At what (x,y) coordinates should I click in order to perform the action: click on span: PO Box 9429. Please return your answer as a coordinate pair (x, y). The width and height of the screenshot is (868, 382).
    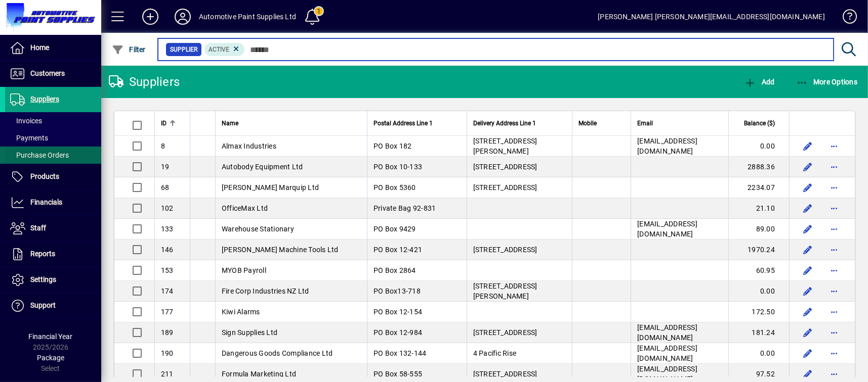
    Looking at the image, I should click on (395, 229).